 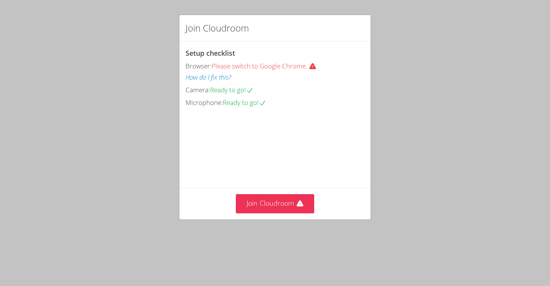 What do you see at coordinates (275, 203) in the screenshot?
I see `button: Join Cloudroom` at bounding box center [275, 203].